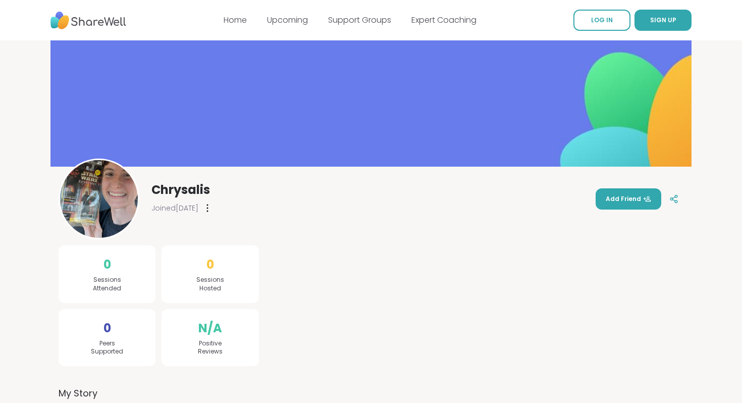  Describe the element at coordinates (663, 20) in the screenshot. I see `button: SIGN UP` at that location.